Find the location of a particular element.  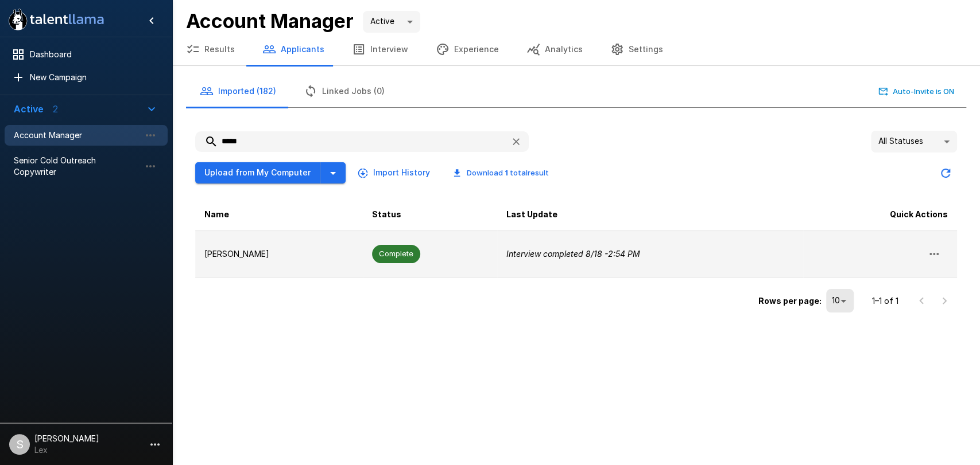

i: Interview completed 8/18 - 2:54 PM is located at coordinates (573, 253).